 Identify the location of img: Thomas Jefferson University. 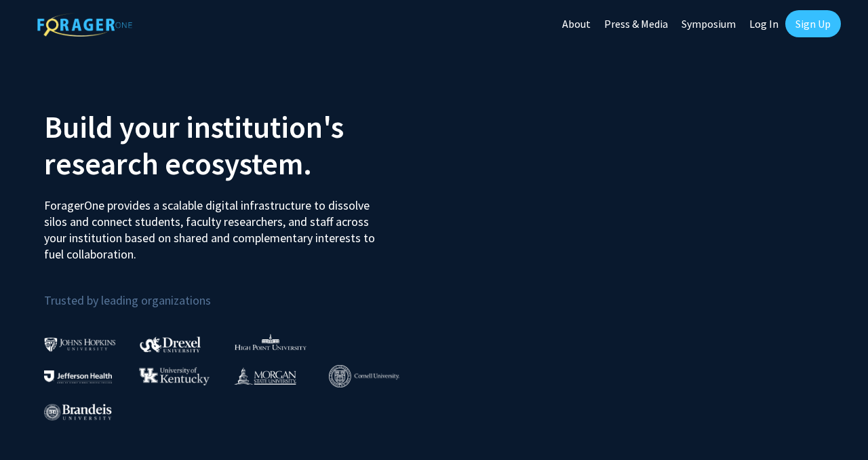
(78, 377).